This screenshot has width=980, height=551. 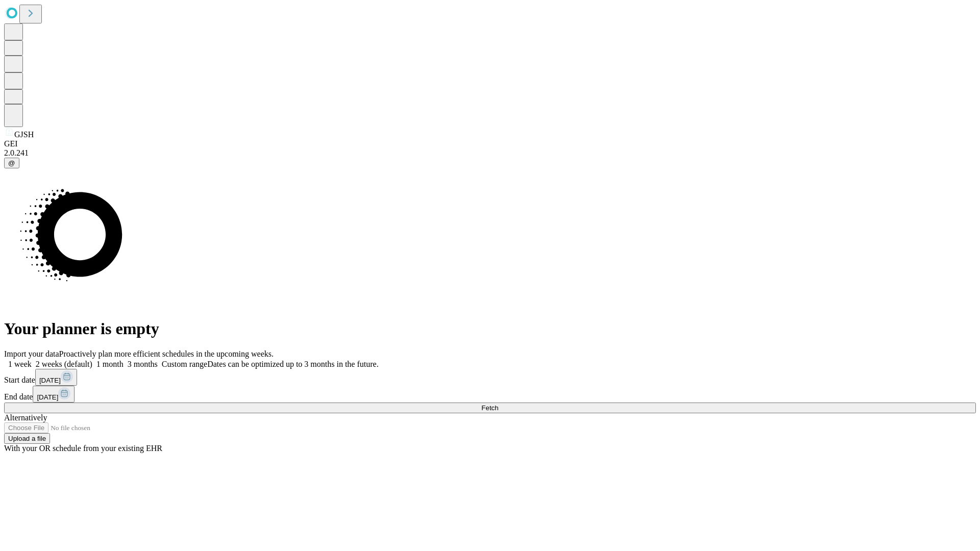 I want to click on span: Fetch, so click(x=490, y=408).